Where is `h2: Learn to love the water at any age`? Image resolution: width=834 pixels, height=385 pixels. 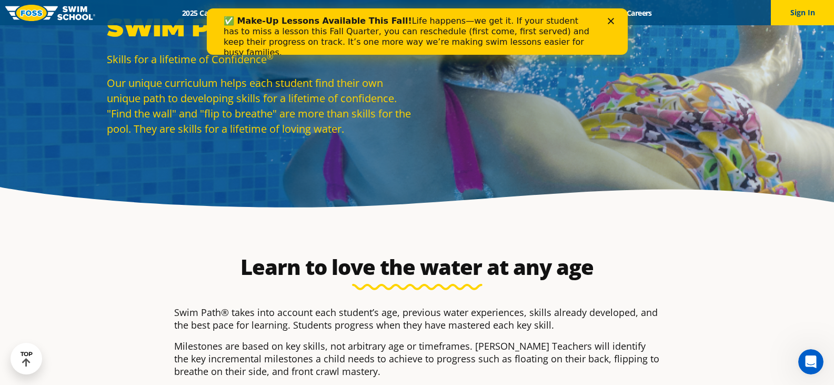 h2: Learn to love the water at any age is located at coordinates (417, 267).